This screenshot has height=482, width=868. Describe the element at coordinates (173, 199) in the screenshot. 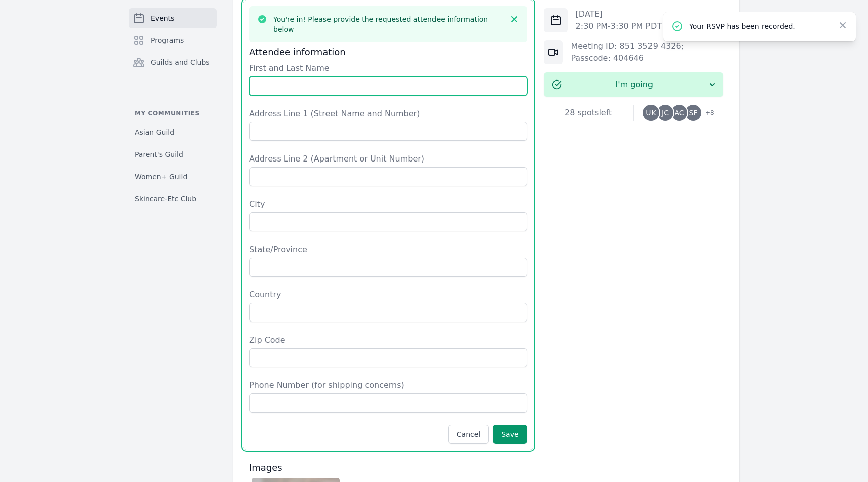

I see `a: Skincare-Etc Club` at that location.